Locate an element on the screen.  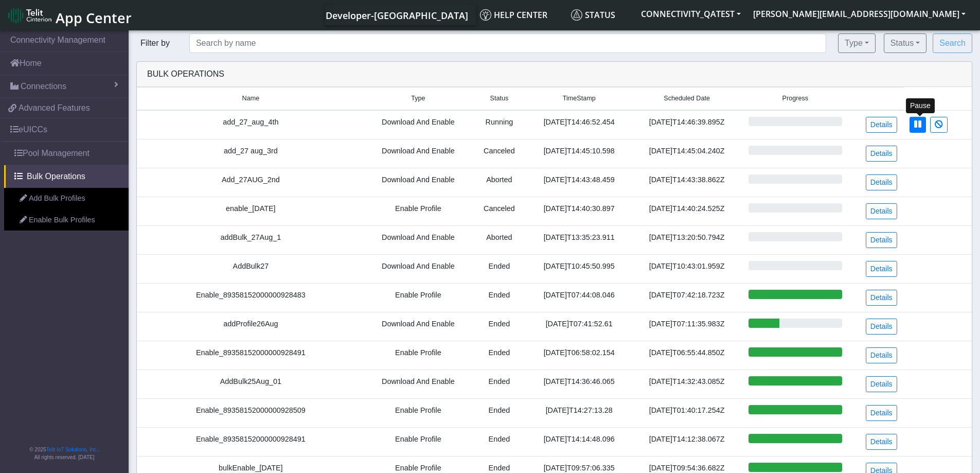
a: Add Bulk Profiles is located at coordinates (66, 199).